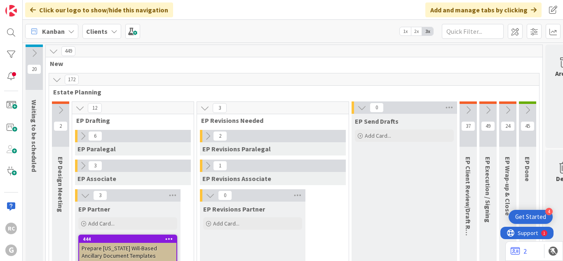 The width and height of the screenshot is (563, 261). Describe the element at coordinates (94, 209) in the screenshot. I see `span: EP Partner` at that location.